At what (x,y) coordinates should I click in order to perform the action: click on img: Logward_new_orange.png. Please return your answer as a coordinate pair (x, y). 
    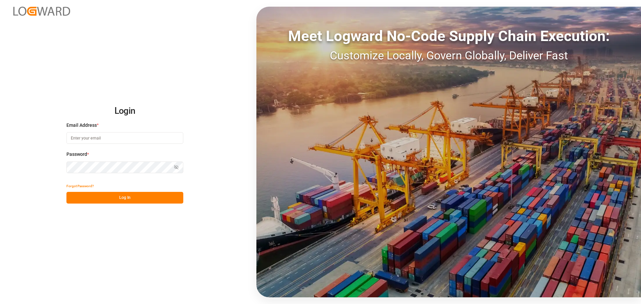
    Looking at the image, I should click on (42, 11).